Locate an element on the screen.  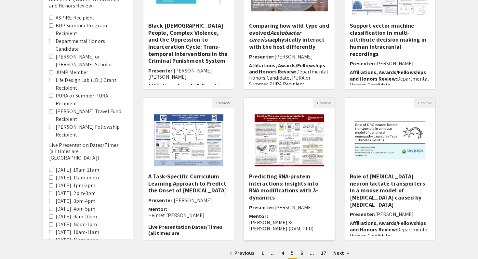
label: Life Design Lab (LDL) Grant Recipient is located at coordinates (91, 84).